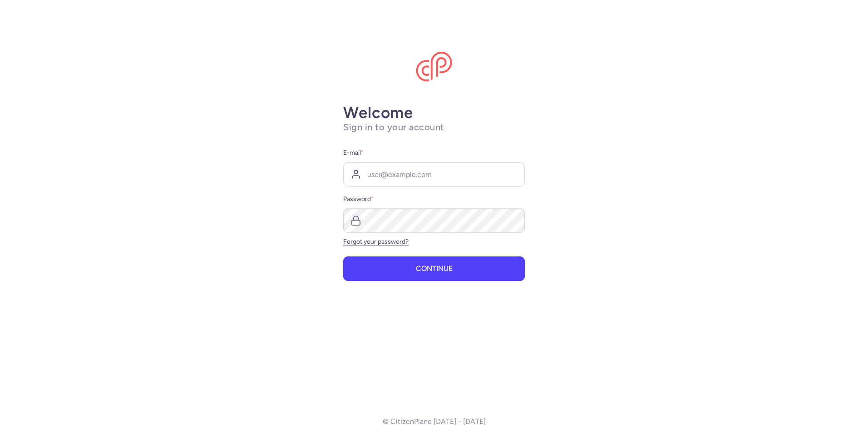 This screenshot has width=868, height=433. I want to click on input: user@example.com, so click(434, 175).